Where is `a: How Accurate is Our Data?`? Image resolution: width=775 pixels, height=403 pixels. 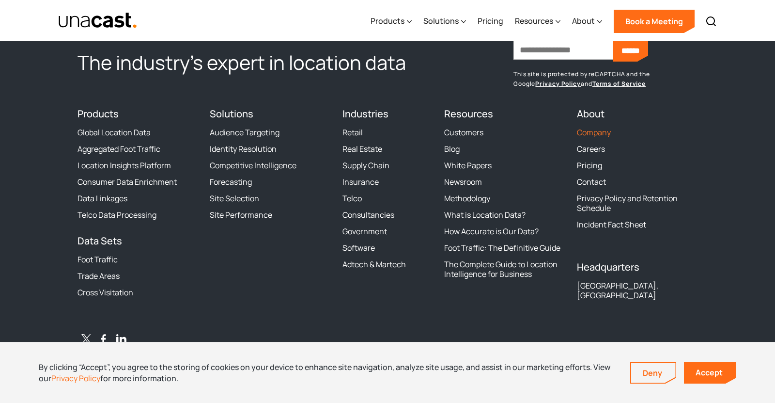
a: How Accurate is Our Data? is located at coordinates (491, 231).